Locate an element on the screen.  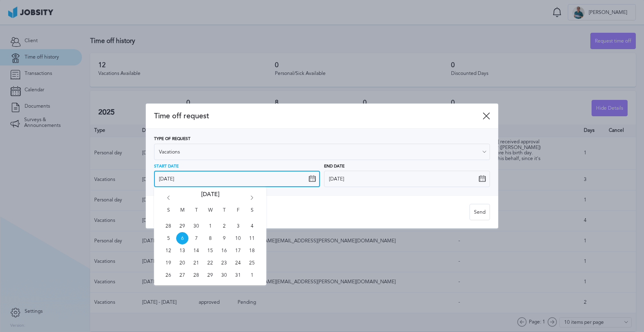
span: Sun Sep 28 2025 is located at coordinates (168, 226).